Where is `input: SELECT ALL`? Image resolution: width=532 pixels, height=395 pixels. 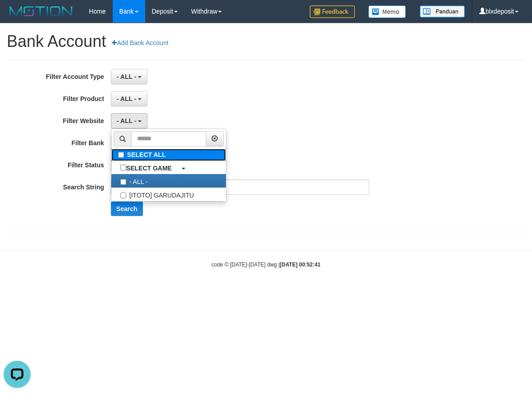 input: SELECT ALL is located at coordinates (121, 155).